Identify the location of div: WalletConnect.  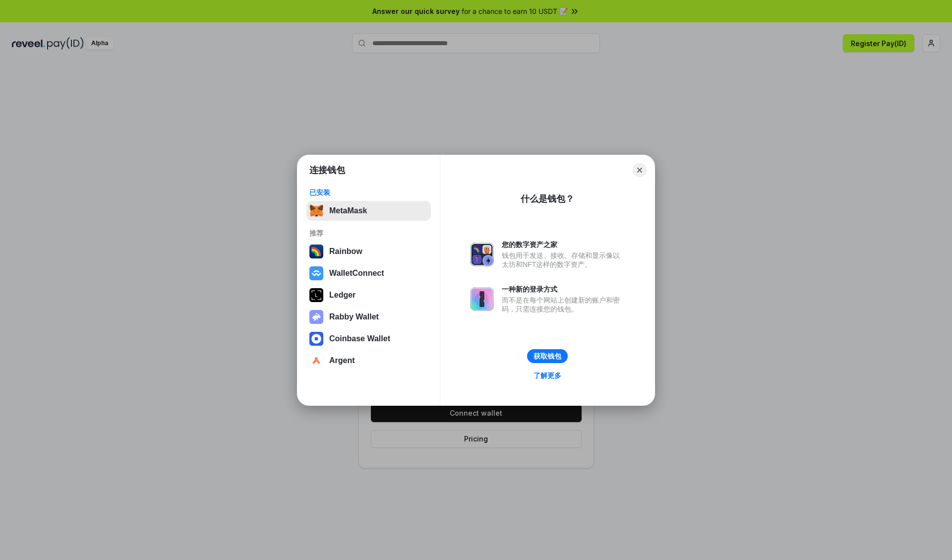
(356, 273).